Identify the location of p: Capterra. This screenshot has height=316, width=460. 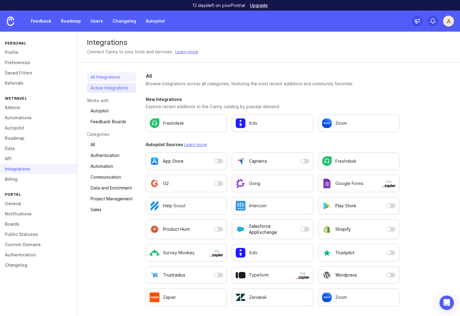
(258, 161).